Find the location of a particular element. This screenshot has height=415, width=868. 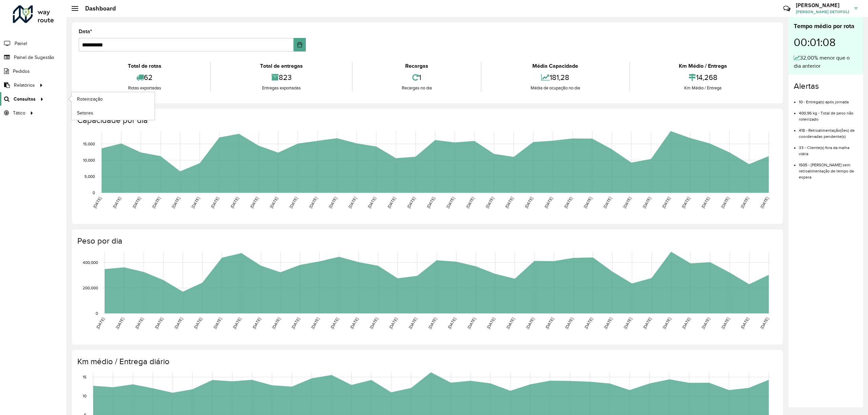

li: 418 - Retroalimentação(ões) de coordenadas pendente(s) is located at coordinates (828, 131).